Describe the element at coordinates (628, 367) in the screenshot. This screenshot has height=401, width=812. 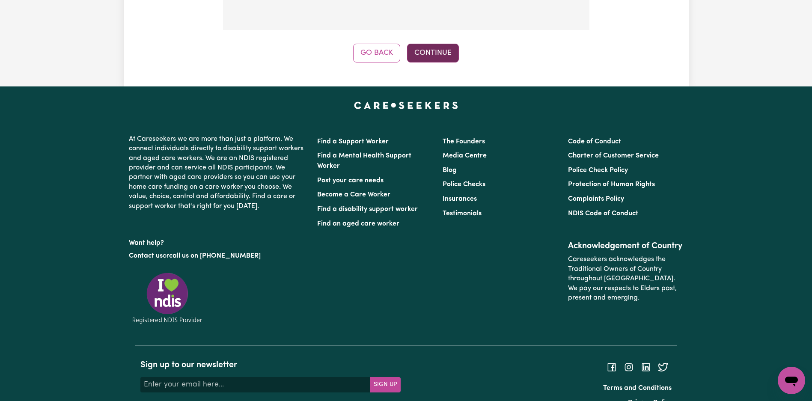
I see `a: Follow Careseekers on Instagram` at that location.